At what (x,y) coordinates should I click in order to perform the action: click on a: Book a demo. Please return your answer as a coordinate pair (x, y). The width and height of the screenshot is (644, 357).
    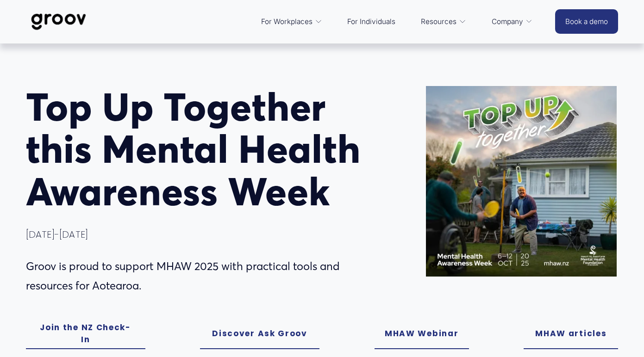
    Looking at the image, I should click on (587, 21).